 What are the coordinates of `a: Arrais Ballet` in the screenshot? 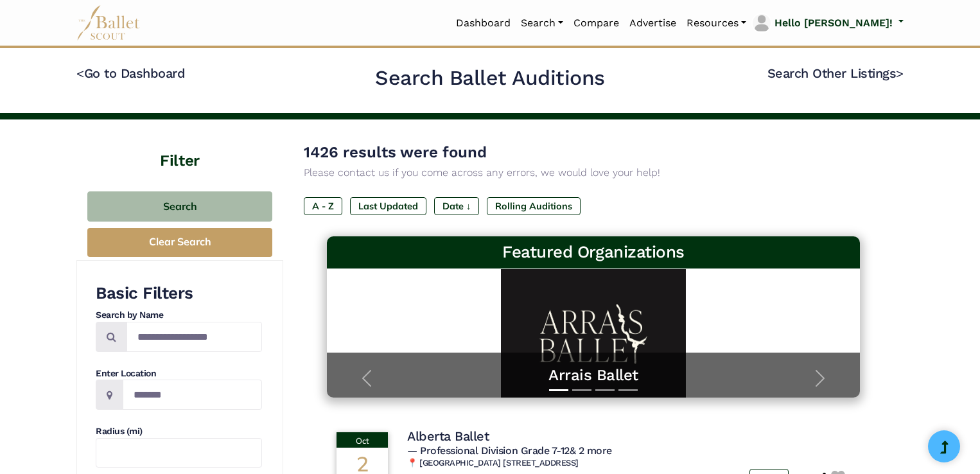 It's located at (593, 375).